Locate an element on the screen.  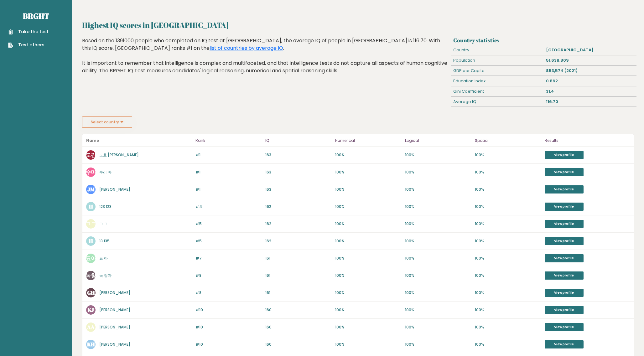
div: 0.862 is located at coordinates (590, 81).